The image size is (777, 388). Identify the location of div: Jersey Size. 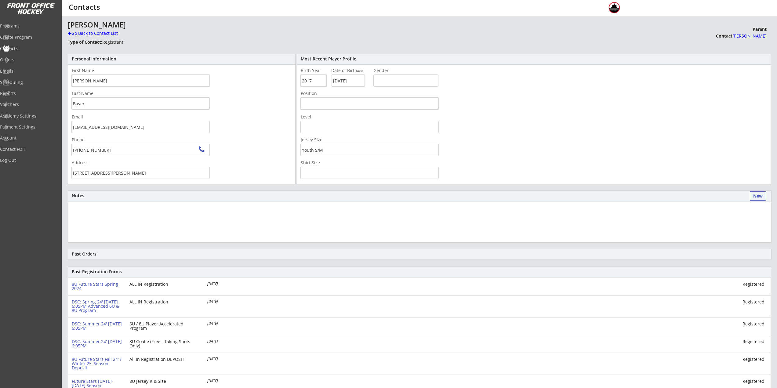
(319, 140).